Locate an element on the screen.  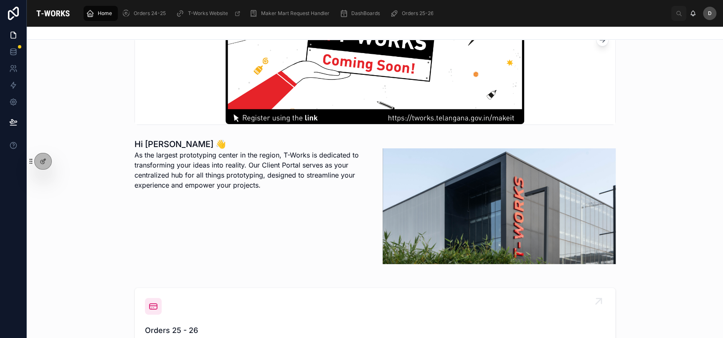
span: Orders 24-25 is located at coordinates (150, 13).